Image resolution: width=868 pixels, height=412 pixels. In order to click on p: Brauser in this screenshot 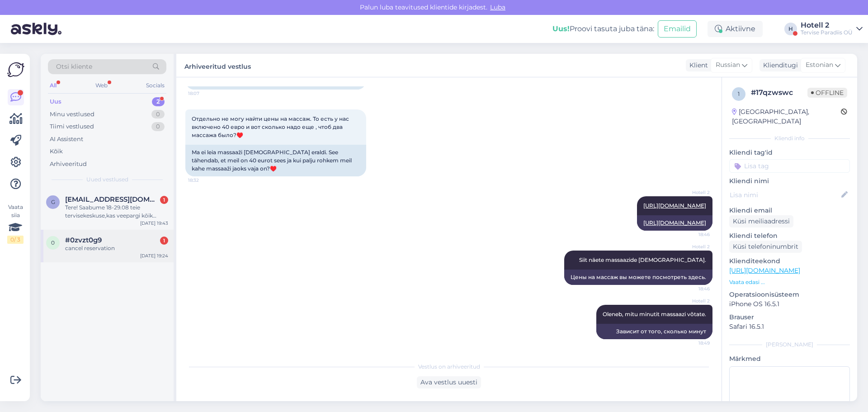, I will do `click(789, 317)`.